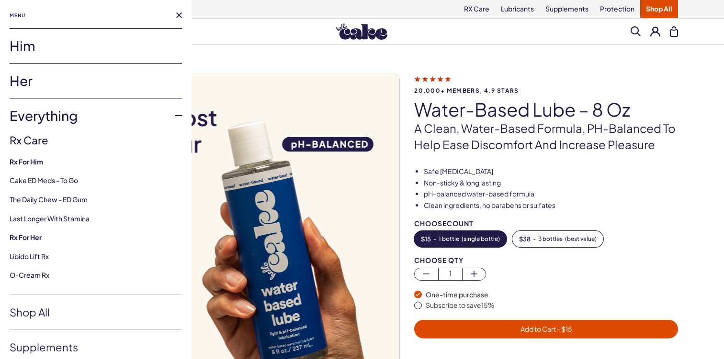 The image size is (724, 359). What do you see at coordinates (546, 260) in the screenshot?
I see `div: Choose Qty` at bounding box center [546, 260].